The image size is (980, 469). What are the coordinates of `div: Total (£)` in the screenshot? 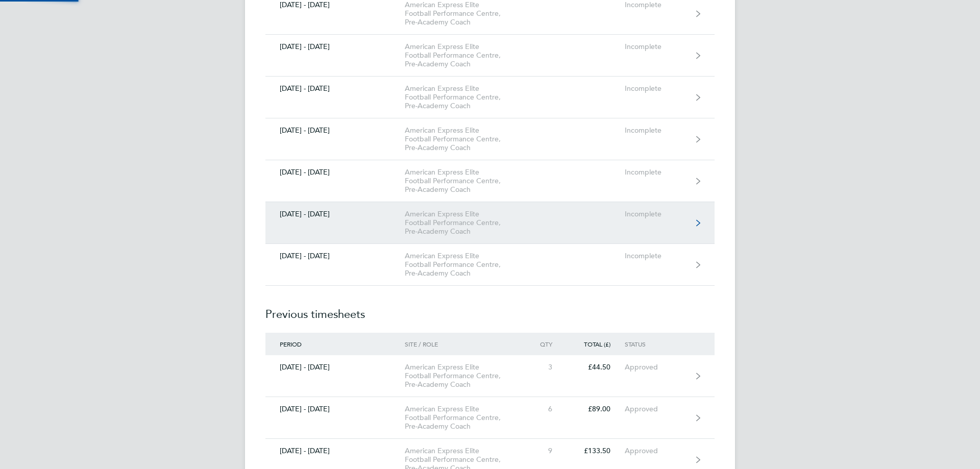 It's located at (595, 344).